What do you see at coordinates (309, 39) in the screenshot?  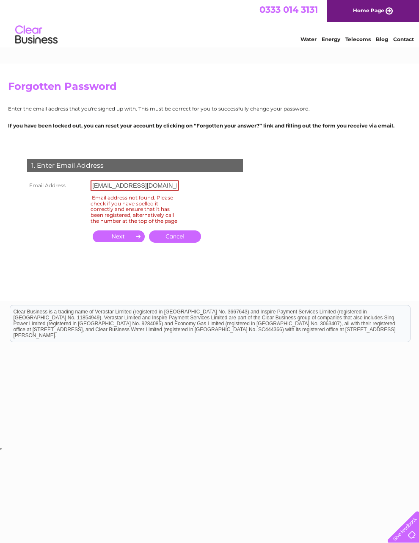 I see `a: Water` at bounding box center [309, 39].